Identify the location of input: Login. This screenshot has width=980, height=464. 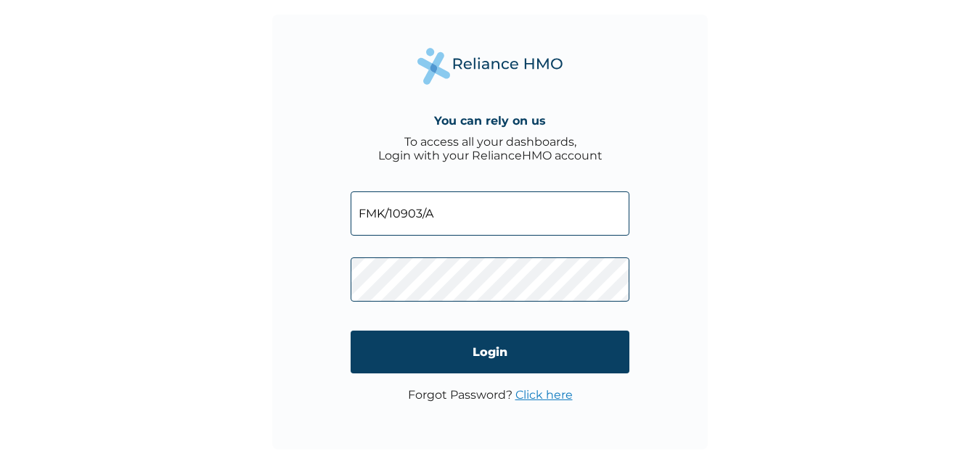
(490, 351).